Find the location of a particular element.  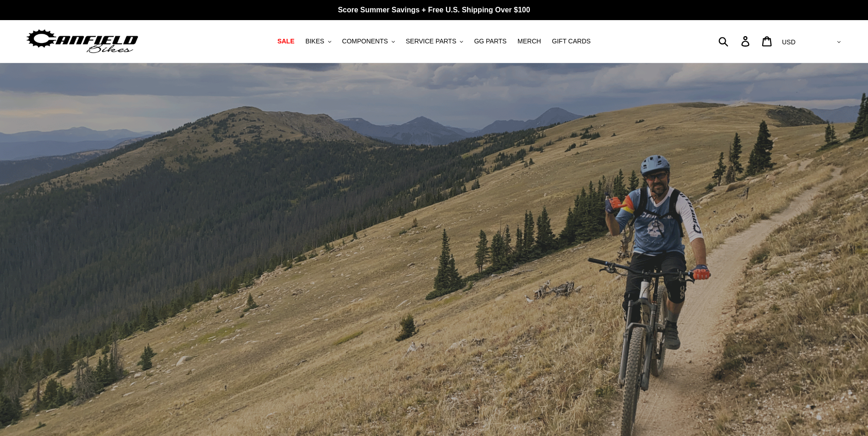

a: MERCH is located at coordinates (529, 41).